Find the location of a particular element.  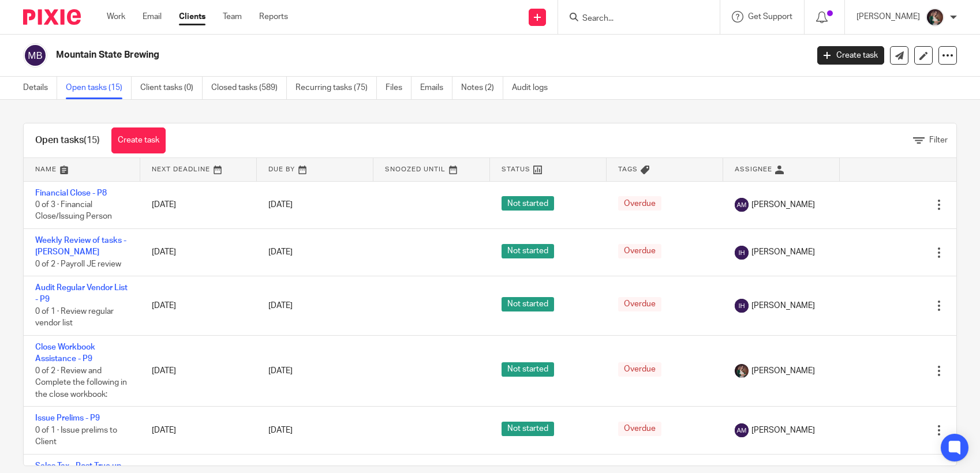

a: Files is located at coordinates (399, 88).